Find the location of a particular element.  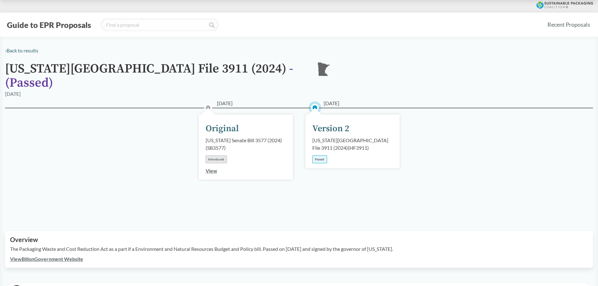

div: Introduced is located at coordinates (216, 159).